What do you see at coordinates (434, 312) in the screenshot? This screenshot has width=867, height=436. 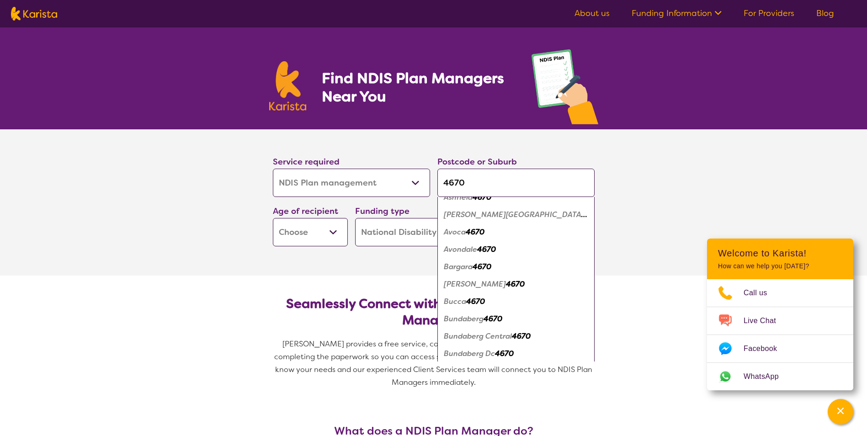 I see `h2: Seamlessly Connect with NDIS-Registered Plan Managers` at bounding box center [434, 312].